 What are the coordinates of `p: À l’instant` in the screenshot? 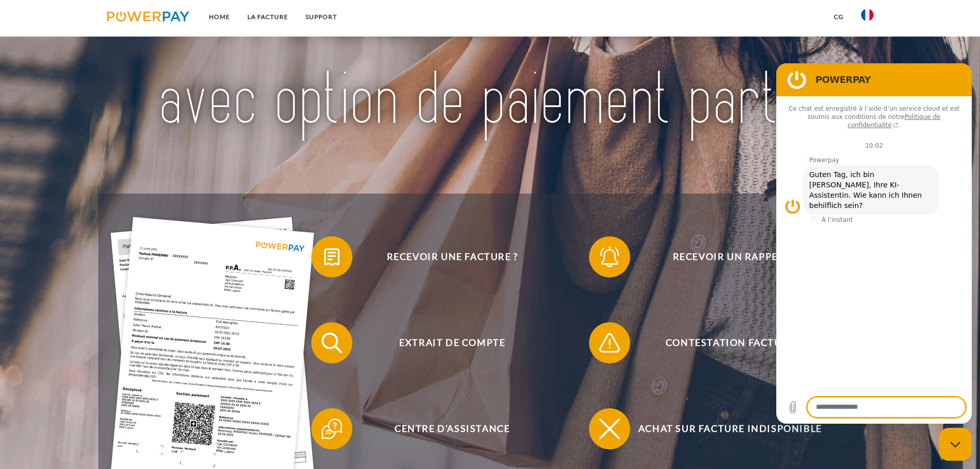 It's located at (60, 156).